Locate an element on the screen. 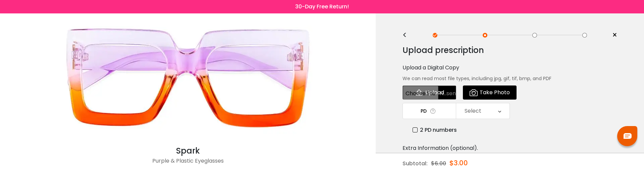 The height and width of the screenshot is (173, 644). span: Take Photo is located at coordinates (495, 92).